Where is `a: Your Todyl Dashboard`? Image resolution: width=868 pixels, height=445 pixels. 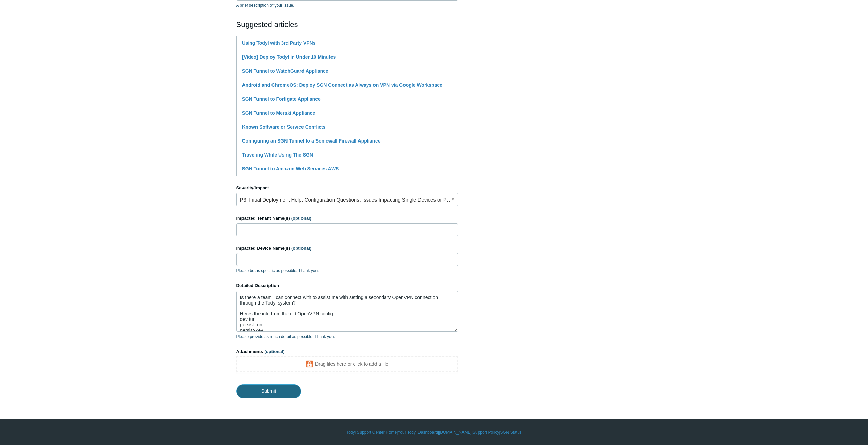
a: Your Todyl Dashboard is located at coordinates (418, 433).